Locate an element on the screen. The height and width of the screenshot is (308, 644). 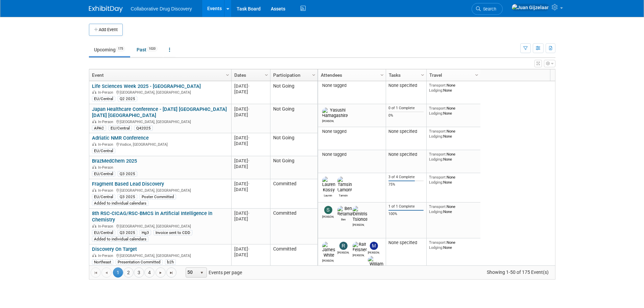
span: Collaborative Drug Discovery is located at coordinates (161, 9).